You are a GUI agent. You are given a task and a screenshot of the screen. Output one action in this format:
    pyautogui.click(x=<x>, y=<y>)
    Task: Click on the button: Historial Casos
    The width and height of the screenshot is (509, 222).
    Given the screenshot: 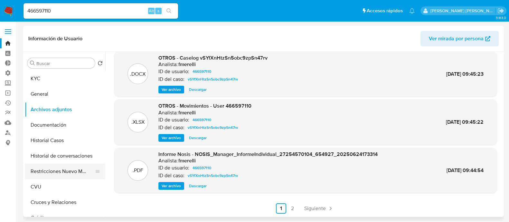 What is the action you would take?
    pyautogui.click(x=65, y=140)
    